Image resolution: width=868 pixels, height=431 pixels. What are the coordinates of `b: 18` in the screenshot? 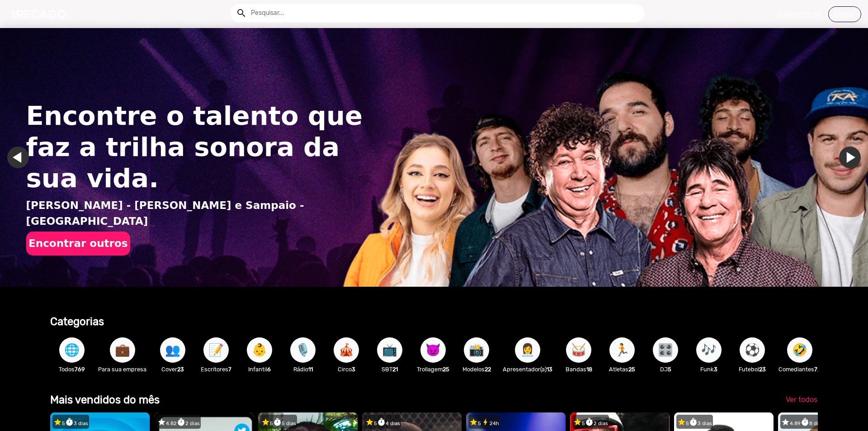 It's located at (589, 369).